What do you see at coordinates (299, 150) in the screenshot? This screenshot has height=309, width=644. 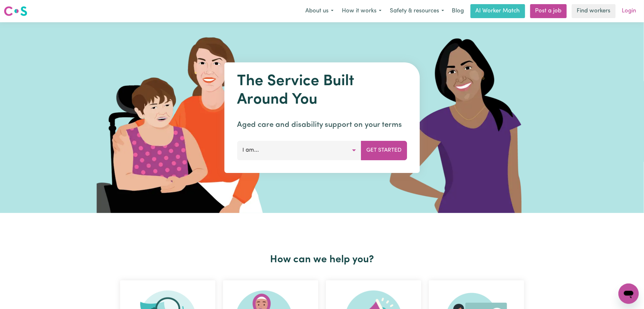 I see `button: I am...` at bounding box center [299, 150].